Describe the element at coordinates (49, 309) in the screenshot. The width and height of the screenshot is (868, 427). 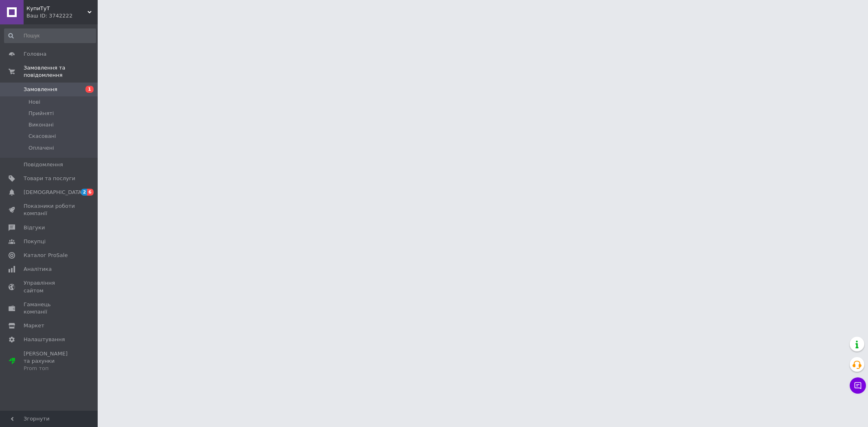
I see `span: Гаманець компанії` at that location.